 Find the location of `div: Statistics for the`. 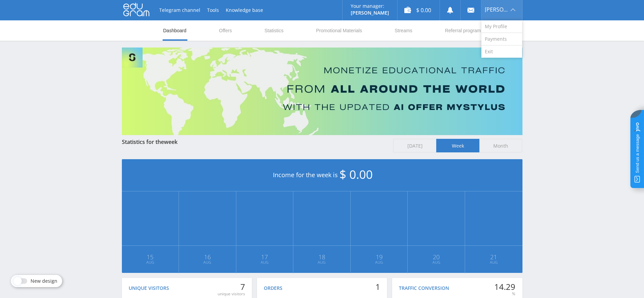

div: Statistics for the is located at coordinates (254, 142).